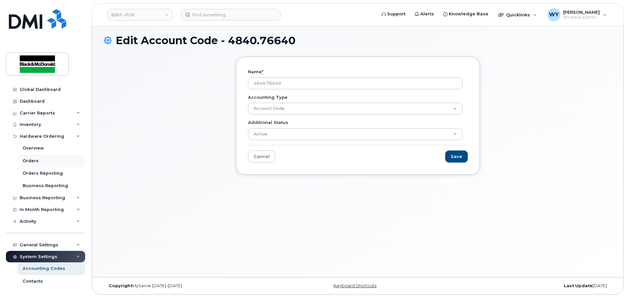  Describe the element at coordinates (256, 72) in the screenshot. I see `label: Name` at that location.